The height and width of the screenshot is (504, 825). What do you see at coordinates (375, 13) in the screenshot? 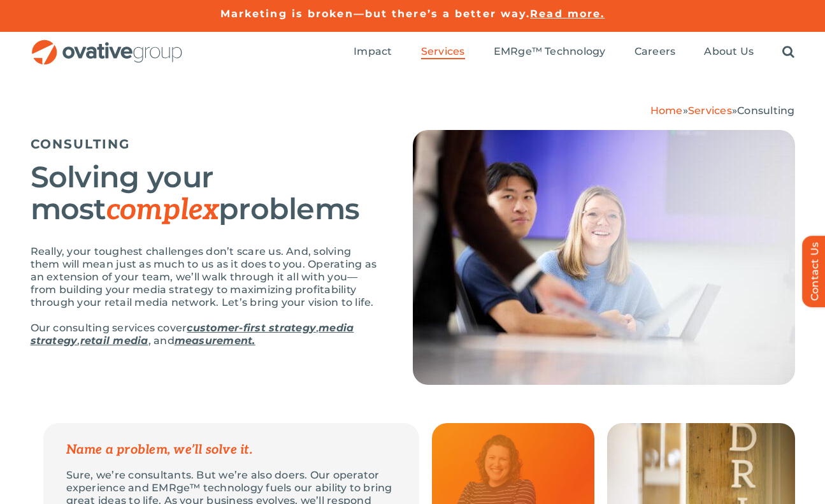
I see `a: Marketing is broken—but there’s a better way.` at bounding box center [375, 13].